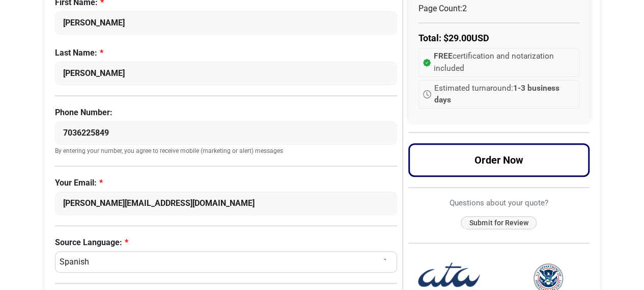 The image size is (644, 290). I want to click on label: Your Email:, so click(226, 183).